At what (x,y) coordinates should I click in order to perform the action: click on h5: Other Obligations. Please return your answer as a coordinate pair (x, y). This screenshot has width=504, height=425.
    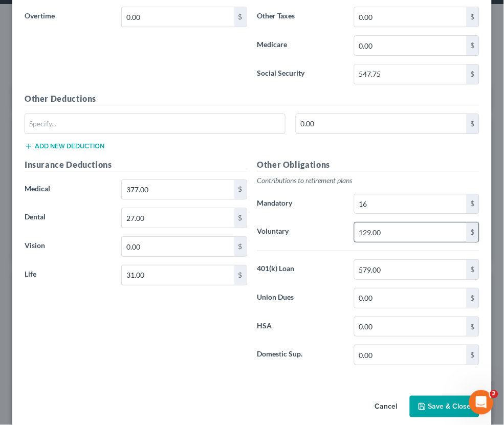
    Looking at the image, I should click on (368, 165).